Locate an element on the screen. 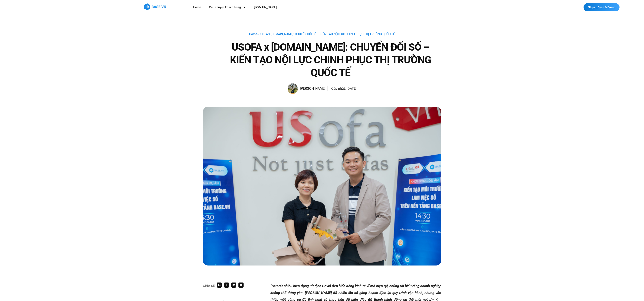  div: Share on x-twitter is located at coordinates (226, 285).